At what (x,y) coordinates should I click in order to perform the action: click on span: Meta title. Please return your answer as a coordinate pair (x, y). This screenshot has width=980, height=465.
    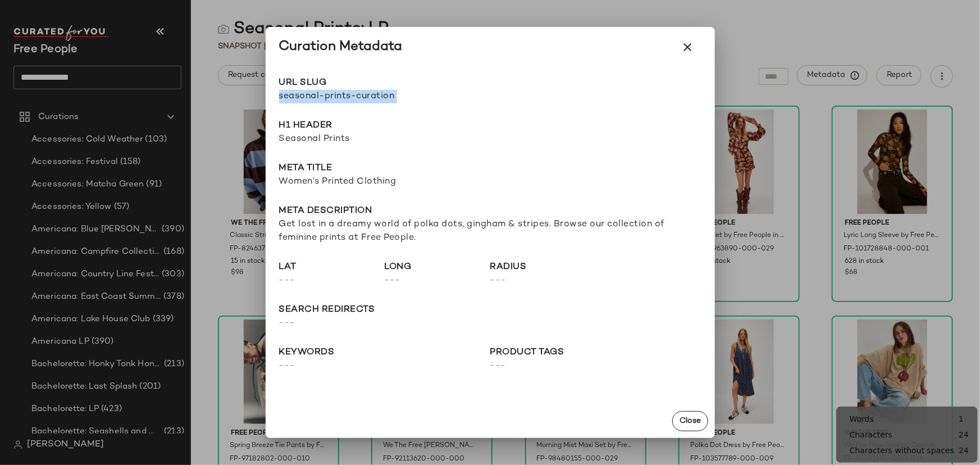
    Looking at the image, I should click on (490, 168).